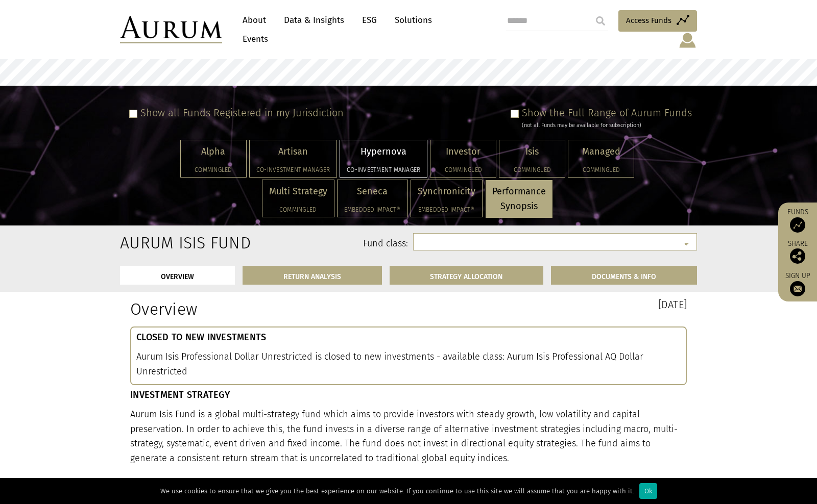  What do you see at coordinates (467, 275) in the screenshot?
I see `a: STRATEGY ALLOCATION` at bounding box center [467, 275].